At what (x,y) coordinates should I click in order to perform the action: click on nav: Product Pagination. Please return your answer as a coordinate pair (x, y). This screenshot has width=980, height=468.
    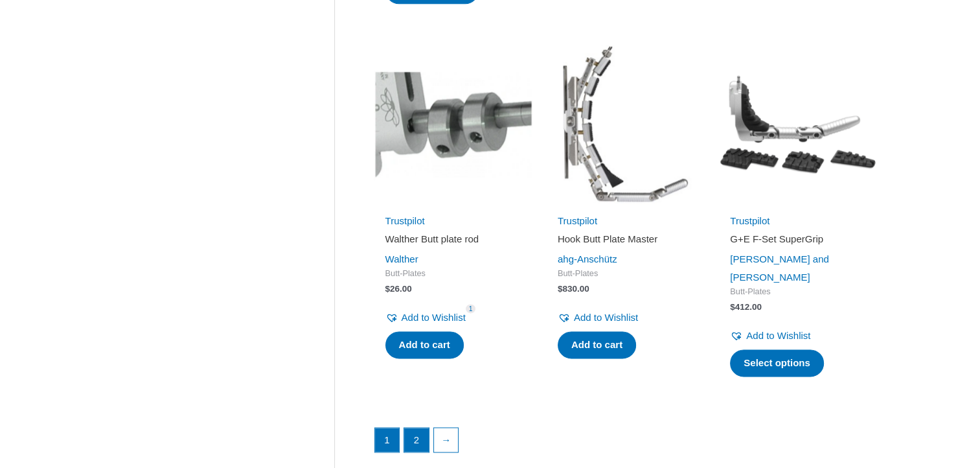
    Looking at the image, I should click on (625, 443).